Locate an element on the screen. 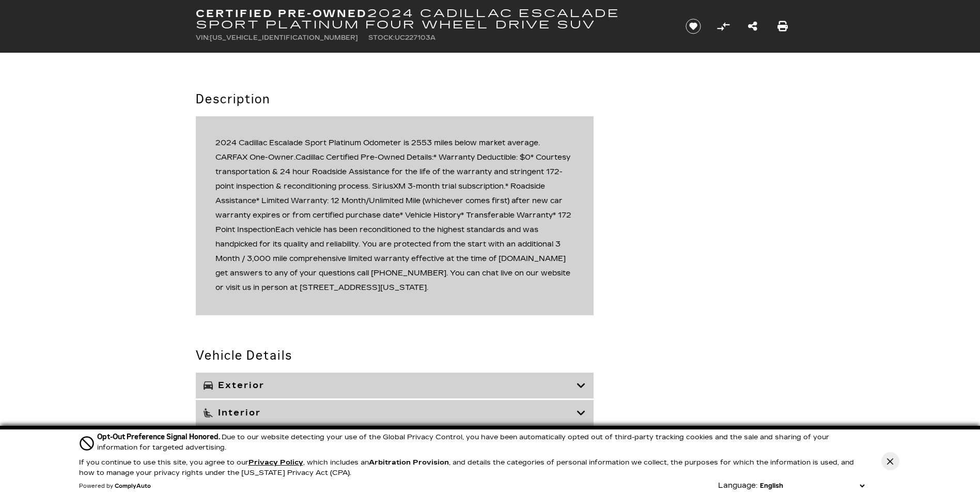 Image resolution: width=980 pixels, height=493 pixels. span: Stock: is located at coordinates (381, 38).